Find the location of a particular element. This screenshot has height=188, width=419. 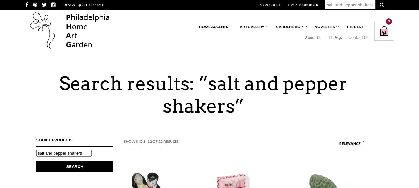

button: Search is located at coordinates (75, 167).